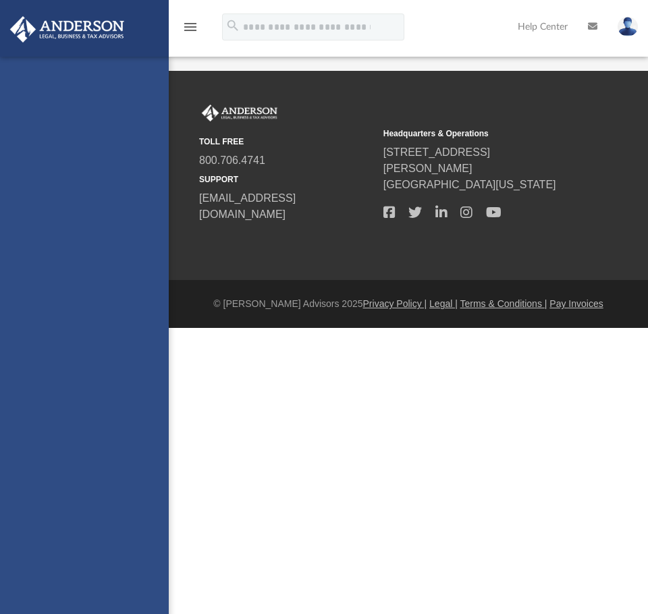  I want to click on a: Privacy Policy |, so click(395, 304).